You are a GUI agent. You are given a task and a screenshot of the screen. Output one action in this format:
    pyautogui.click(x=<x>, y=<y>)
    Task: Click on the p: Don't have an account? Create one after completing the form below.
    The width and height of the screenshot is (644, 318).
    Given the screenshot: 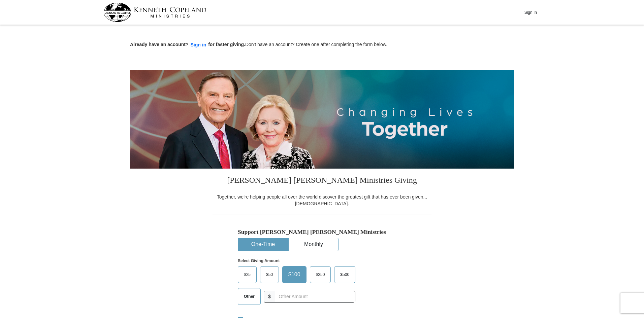 What is the action you would take?
    pyautogui.click(x=322, y=45)
    